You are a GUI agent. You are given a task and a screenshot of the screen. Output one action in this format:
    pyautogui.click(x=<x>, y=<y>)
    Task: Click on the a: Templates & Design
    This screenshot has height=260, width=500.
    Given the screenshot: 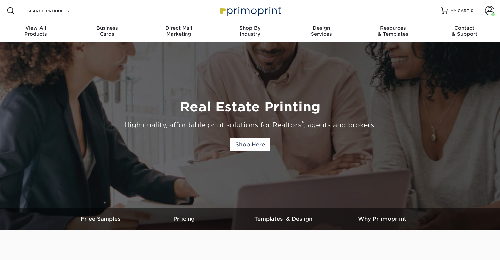 What is the action you would take?
    pyautogui.click(x=283, y=219)
    